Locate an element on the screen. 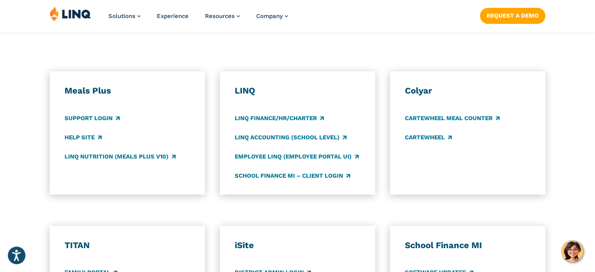  a: CARTEWHEEL Meal Counter is located at coordinates (452, 118).